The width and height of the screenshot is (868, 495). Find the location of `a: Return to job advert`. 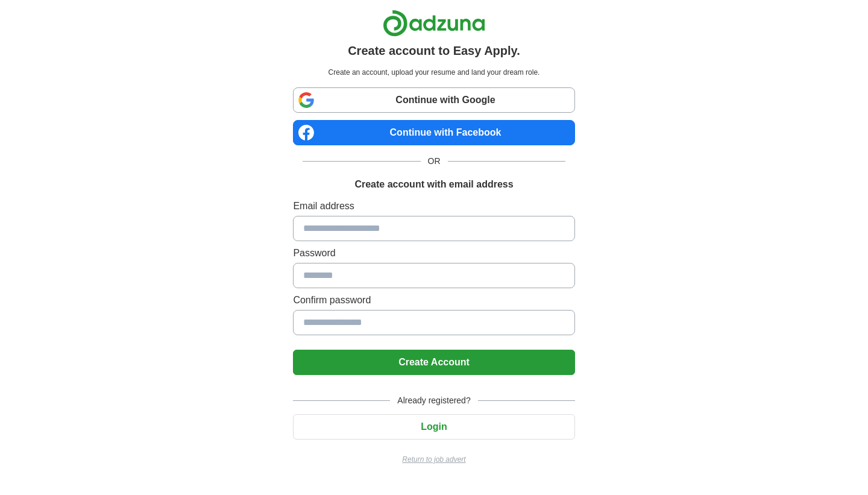

a: Return to job advert is located at coordinates (433, 460).